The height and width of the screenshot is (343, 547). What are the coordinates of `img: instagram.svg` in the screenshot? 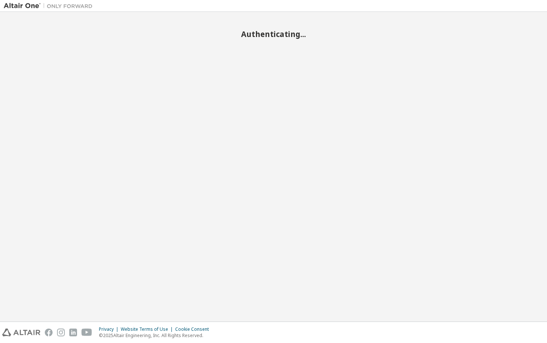 It's located at (61, 332).